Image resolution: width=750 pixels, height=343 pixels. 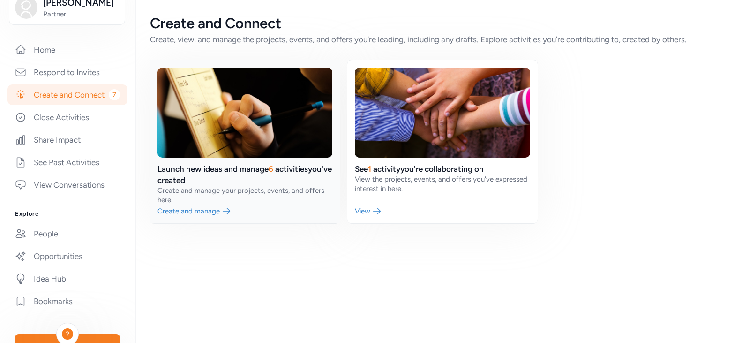 What do you see at coordinates (67, 117) in the screenshot?
I see `a: Close Activities` at bounding box center [67, 117].